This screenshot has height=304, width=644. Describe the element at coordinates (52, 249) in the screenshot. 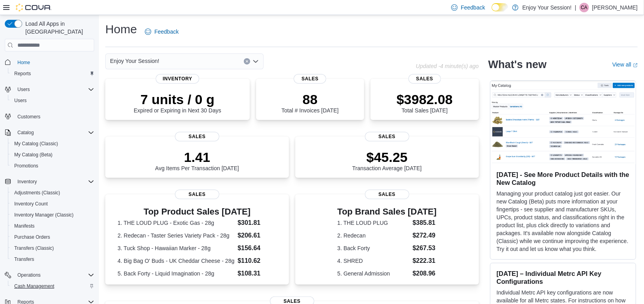

I see `span: Transfers (Classic)` at that location.